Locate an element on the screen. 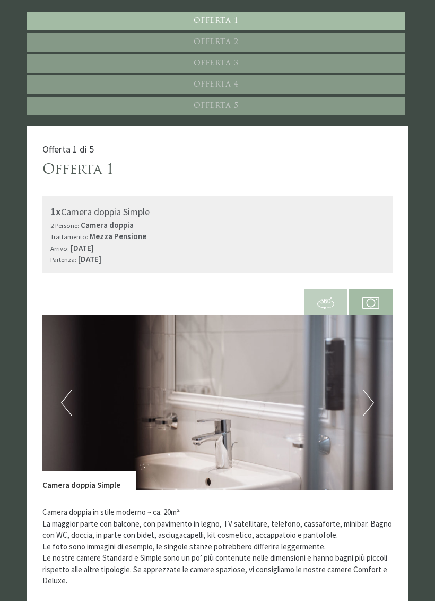  small: Partenza: is located at coordinates (63, 259).